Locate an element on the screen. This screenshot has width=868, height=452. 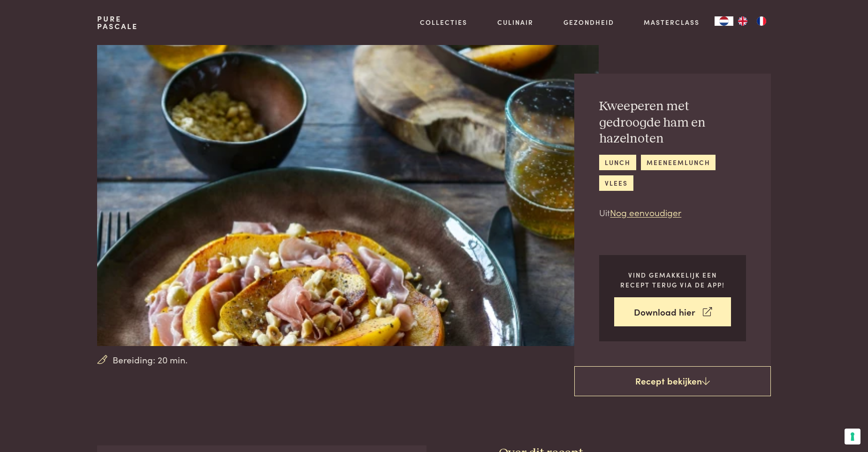
a: vlees is located at coordinates (616, 183).